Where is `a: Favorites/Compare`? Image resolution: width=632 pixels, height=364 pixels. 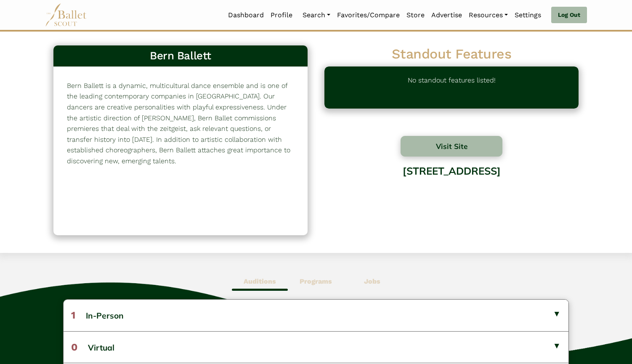
a: Favorites/Compare is located at coordinates (368, 15).